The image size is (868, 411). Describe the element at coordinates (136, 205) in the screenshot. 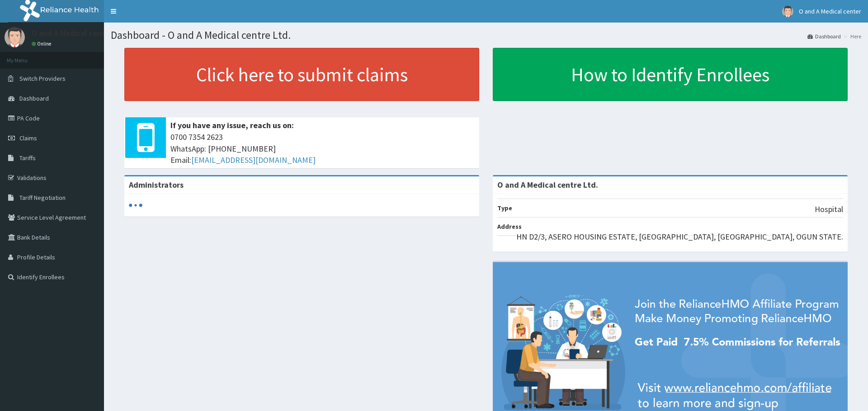

I see `svg: audio-loading` at that location.